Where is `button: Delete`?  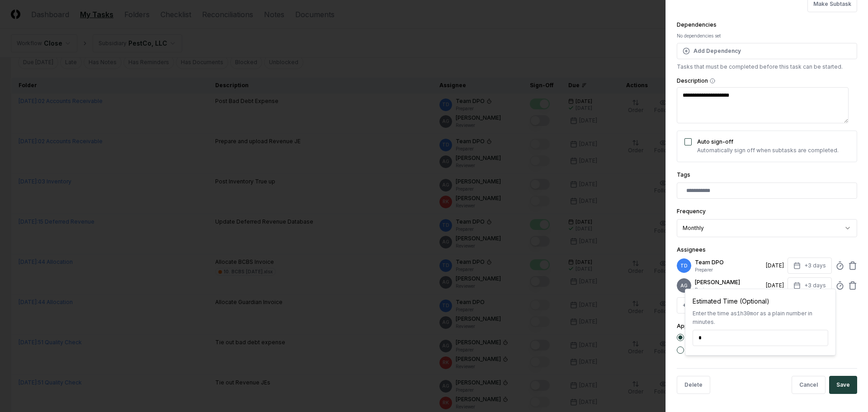 button: Delete is located at coordinates (694, 385).